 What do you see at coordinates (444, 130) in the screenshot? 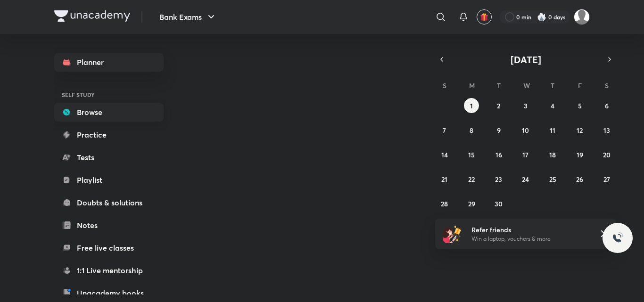
I see `button: September 7, 2025` at bounding box center [444, 130].